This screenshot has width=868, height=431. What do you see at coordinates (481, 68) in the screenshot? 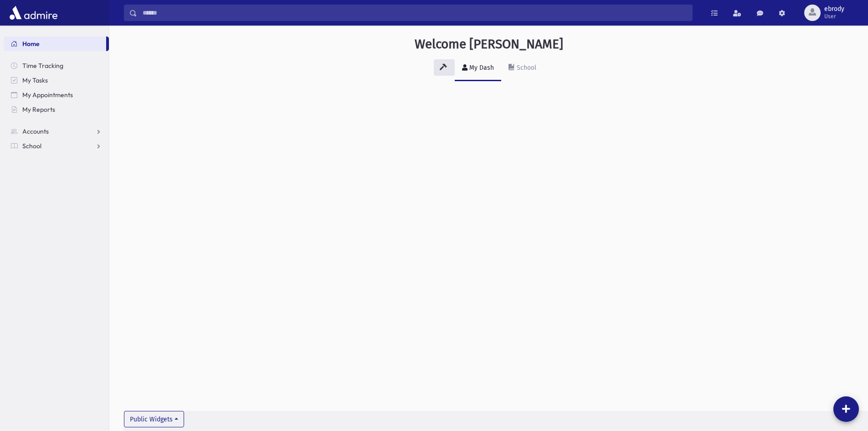
I see `div: My Dash` at bounding box center [481, 68].